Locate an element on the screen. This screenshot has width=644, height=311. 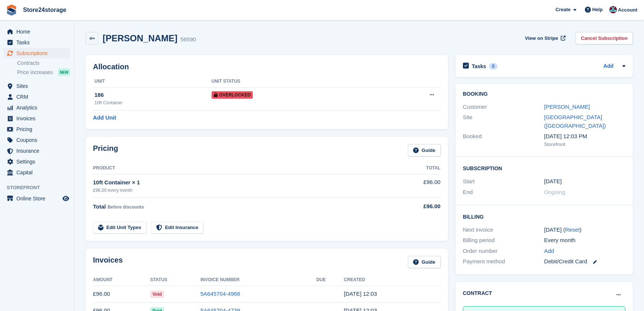
a: Add Unit is located at coordinates (105, 118).